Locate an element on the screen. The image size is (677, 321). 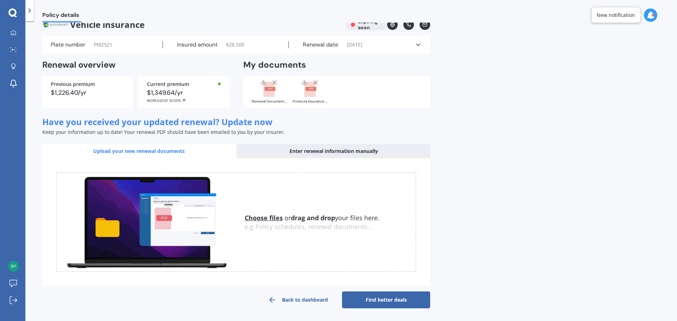
div: Current premium is located at coordinates (184, 84).